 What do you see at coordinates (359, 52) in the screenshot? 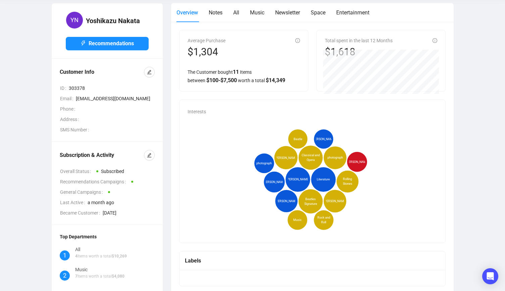
I see `div: $1,618` at bounding box center [359, 52].